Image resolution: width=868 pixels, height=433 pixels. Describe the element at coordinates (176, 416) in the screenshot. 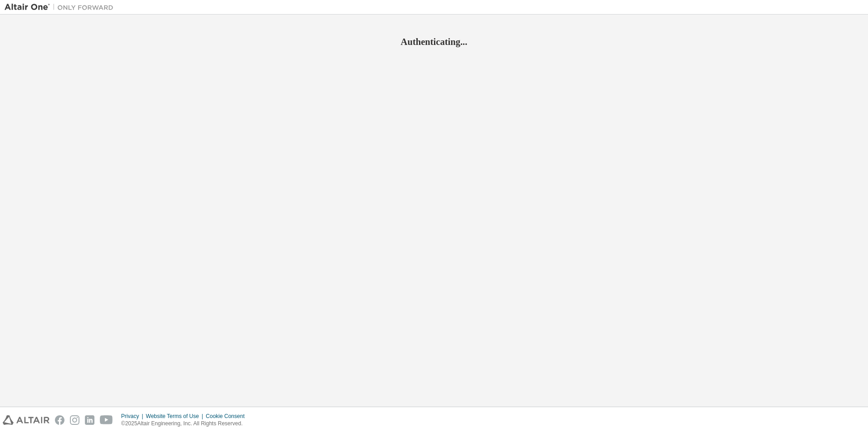

I see `div: Website Terms of Use` at that location.